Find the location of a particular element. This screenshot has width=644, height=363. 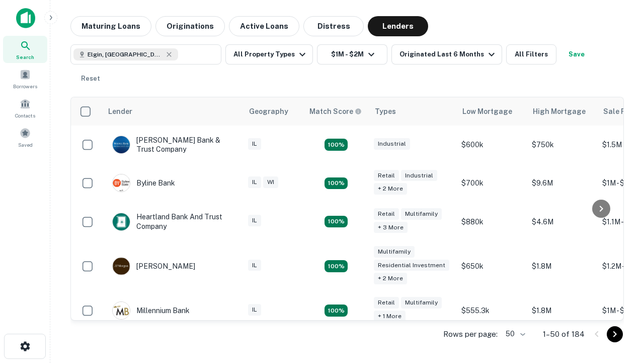

button: Reset is located at coordinates (91, 79).